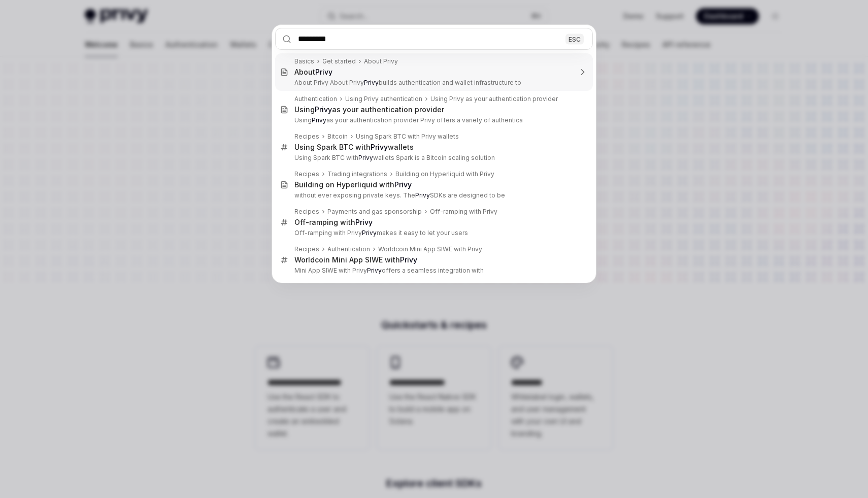 The width and height of the screenshot is (868, 498). Describe the element at coordinates (339, 62) in the screenshot. I see `div: Get started` at that location.